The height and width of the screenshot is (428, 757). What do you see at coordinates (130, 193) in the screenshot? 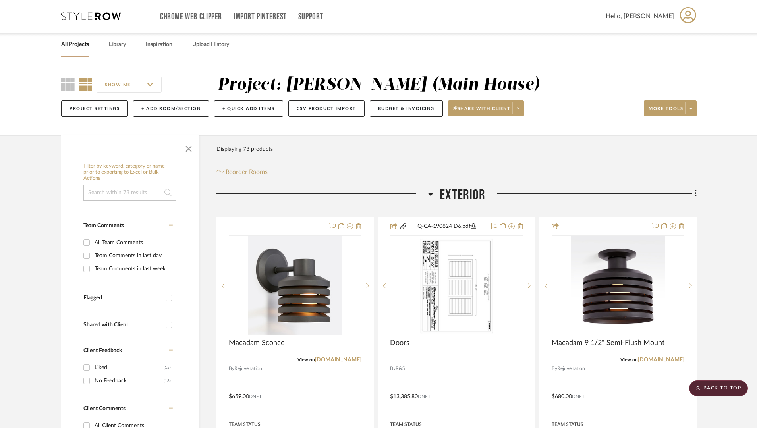
I see `input: Search within 73 results` at bounding box center [130, 193].